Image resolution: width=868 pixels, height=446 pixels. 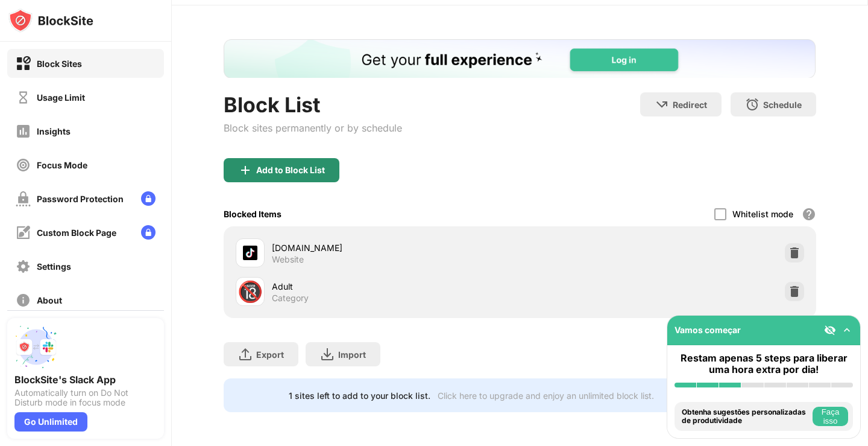 I want to click on img: block-on.svg, so click(x=23, y=64).